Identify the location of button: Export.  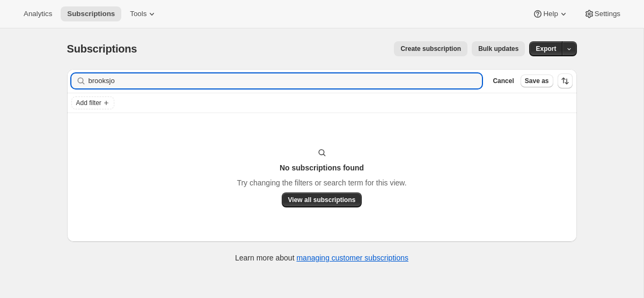
(545, 49).